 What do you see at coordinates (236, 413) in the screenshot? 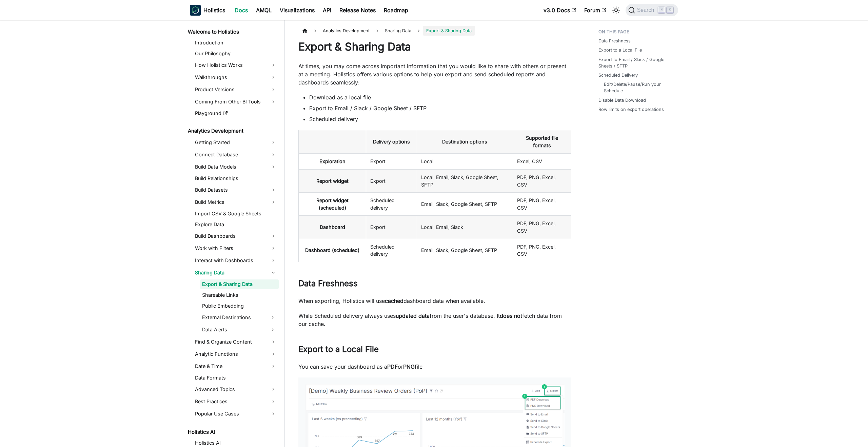
I see `a: Popular Use Cases` at bounding box center [236, 413].